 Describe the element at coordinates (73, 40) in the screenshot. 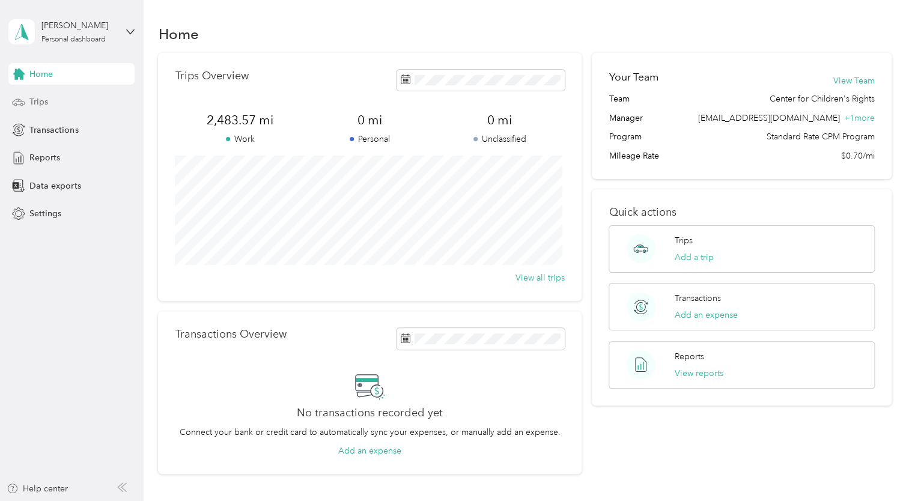

I see `div: Personal dashboard` at that location.